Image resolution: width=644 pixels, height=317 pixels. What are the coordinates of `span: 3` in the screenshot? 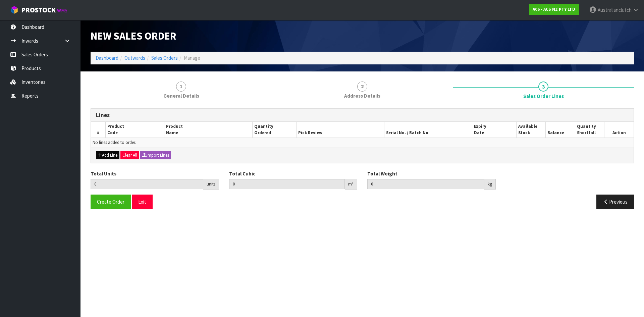 It's located at (544, 86).